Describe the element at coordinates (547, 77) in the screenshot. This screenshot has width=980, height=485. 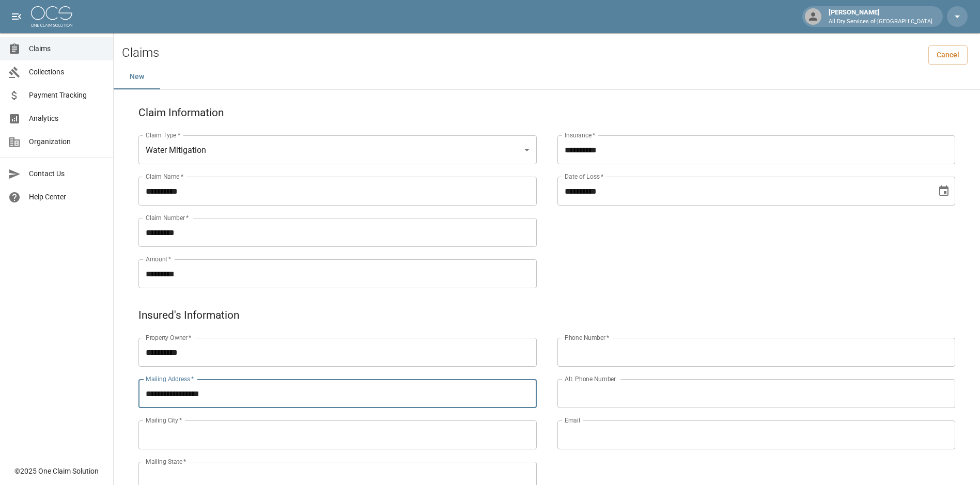
I see `div: dynamic tabs` at that location.